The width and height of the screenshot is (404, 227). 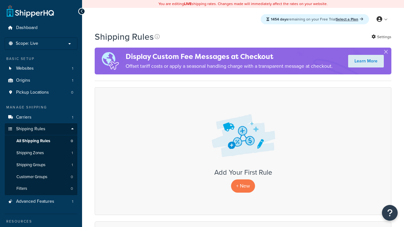 I want to click on a: Origins 1, so click(x=41, y=80).